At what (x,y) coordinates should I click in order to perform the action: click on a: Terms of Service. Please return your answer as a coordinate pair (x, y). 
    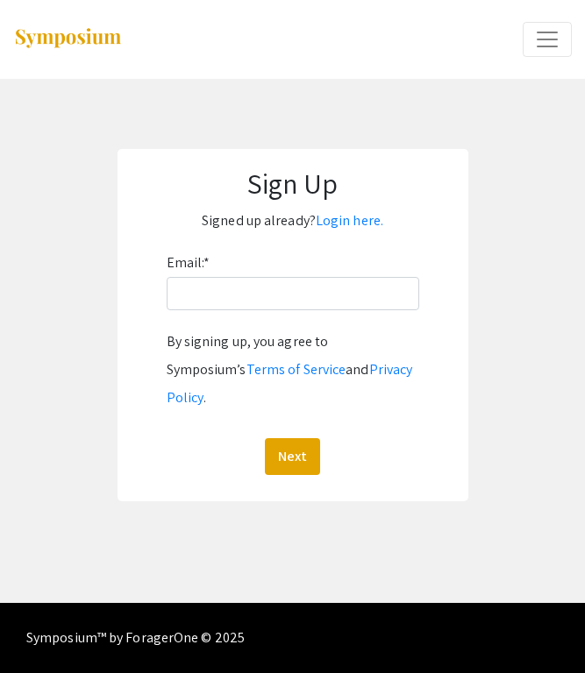
    Looking at the image, I should click on (296, 369).